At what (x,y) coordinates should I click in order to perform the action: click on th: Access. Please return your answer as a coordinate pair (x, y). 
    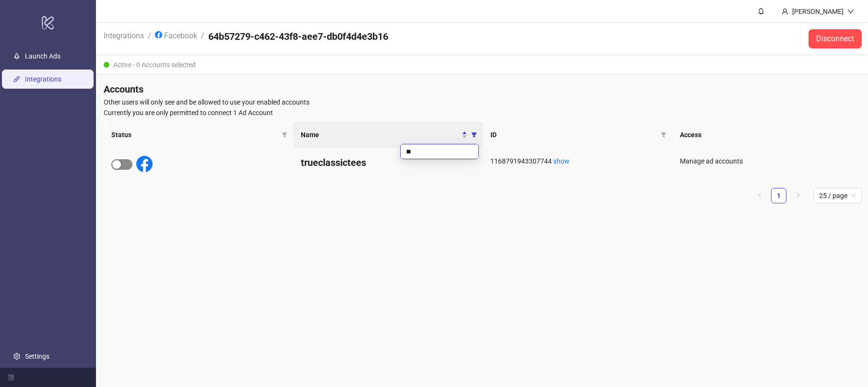
    Looking at the image, I should click on (767, 135).